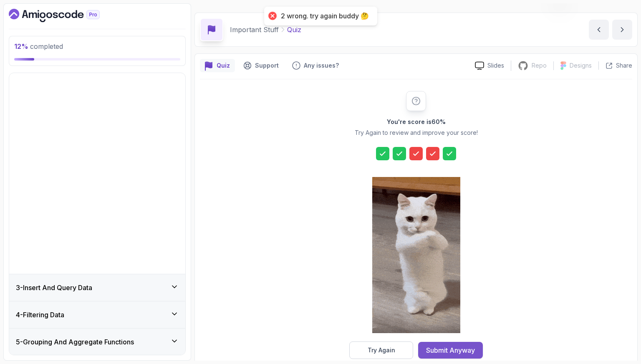  I want to click on p: Try Again to review and improve your score!, so click(416, 133).